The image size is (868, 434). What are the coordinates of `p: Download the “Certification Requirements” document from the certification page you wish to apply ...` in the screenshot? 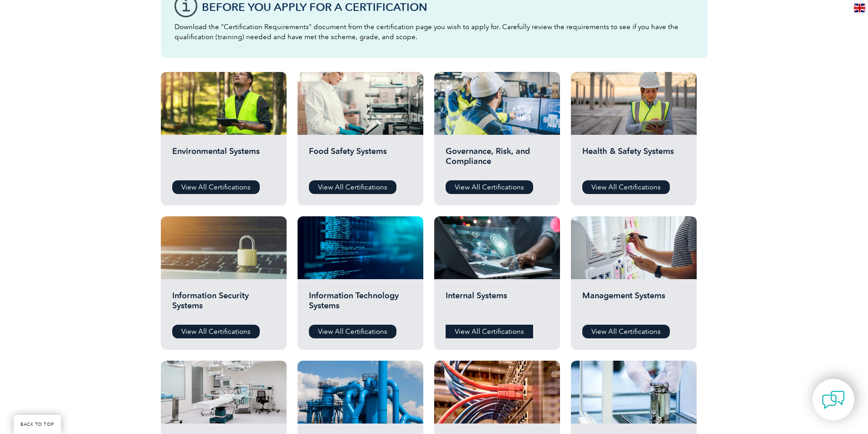 It's located at (434, 32).